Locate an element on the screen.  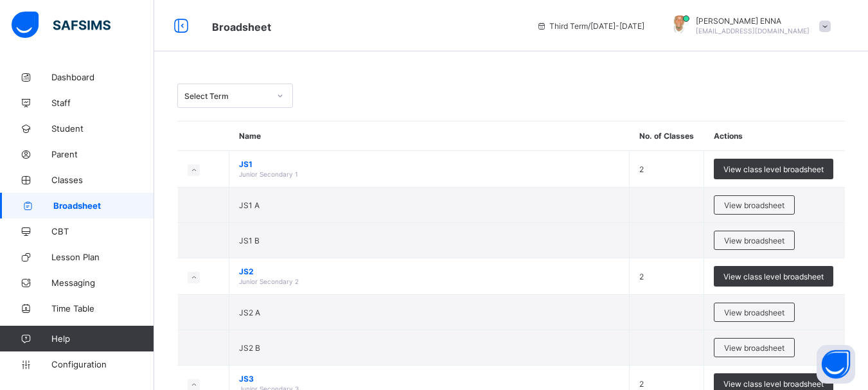
span: Classes is located at coordinates (103, 179).